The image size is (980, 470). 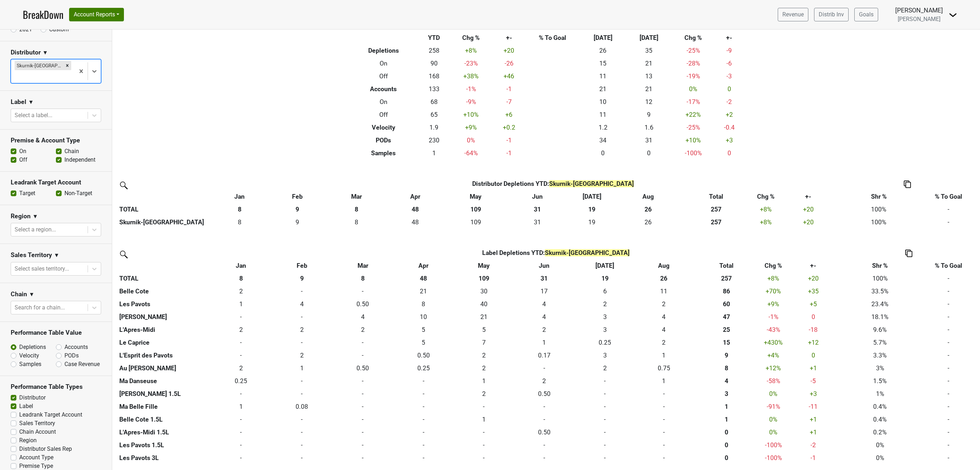 I want to click on th: Velocity, so click(x=383, y=127).